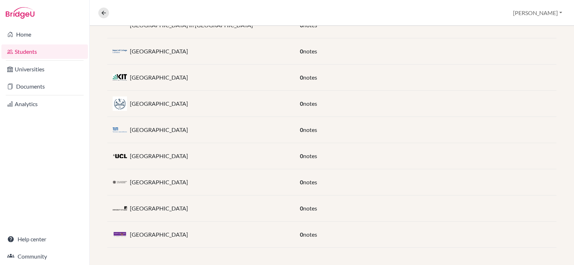  I want to click on a: Students, so click(44, 52).